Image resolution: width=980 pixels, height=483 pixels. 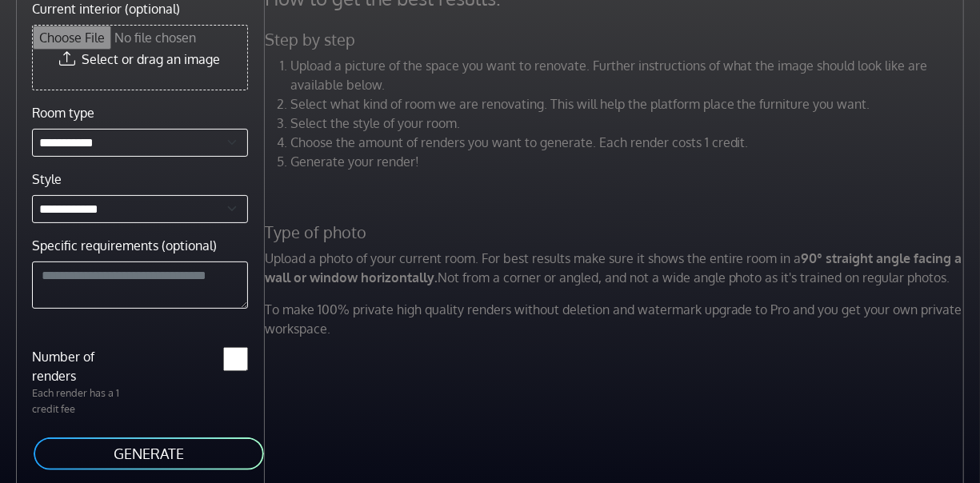 What do you see at coordinates (616, 268) in the screenshot?
I see `p: Upload a photo of your current room. For best results make sure it shows the entire room in a Not...` at bounding box center [616, 268].